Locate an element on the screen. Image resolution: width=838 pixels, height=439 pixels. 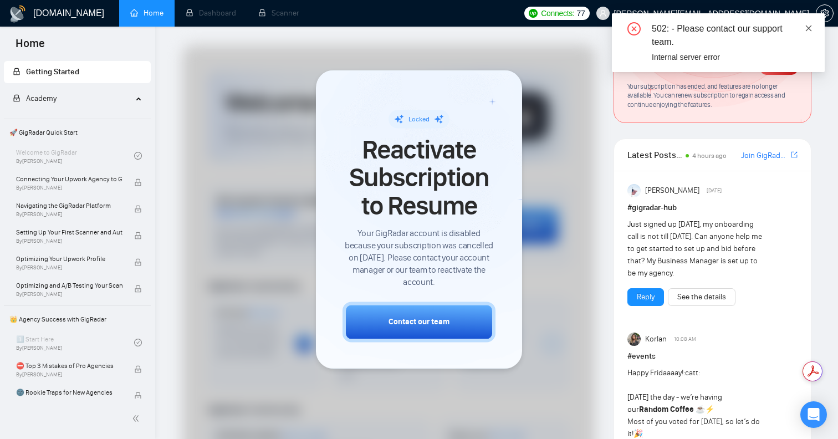
img: upwork-logo.png is located at coordinates (533, 13).